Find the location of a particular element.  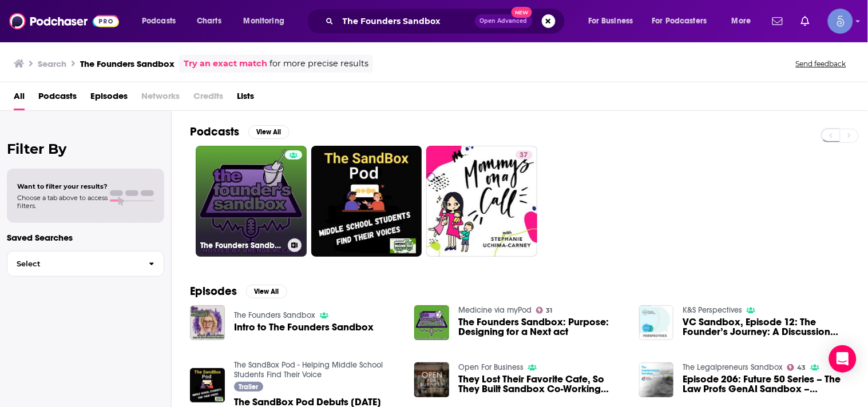

a: Charts is located at coordinates (209, 21).